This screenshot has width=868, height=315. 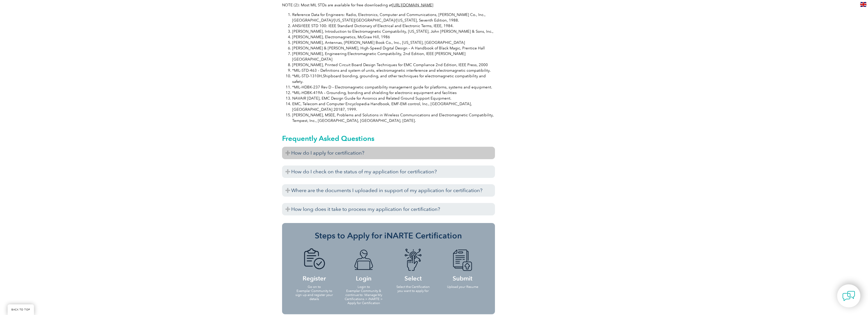 I want to click on img: icon-blue-laptop-male.png, so click(x=364, y=260).